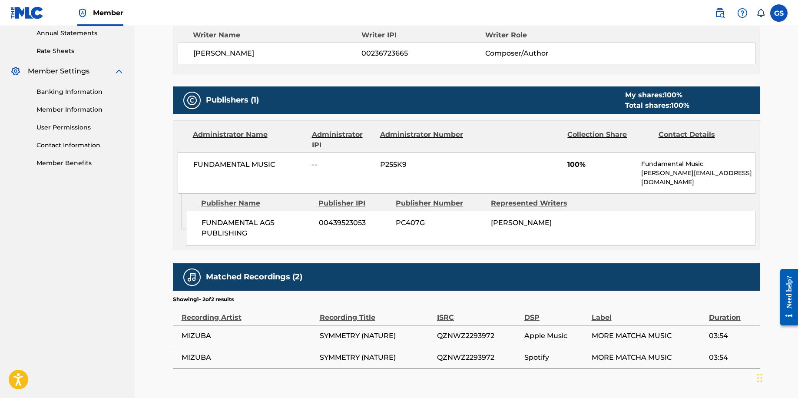 This screenshot has width=798, height=398. Describe the element at coordinates (80, 109) in the screenshot. I see `a: Member Information` at that location.